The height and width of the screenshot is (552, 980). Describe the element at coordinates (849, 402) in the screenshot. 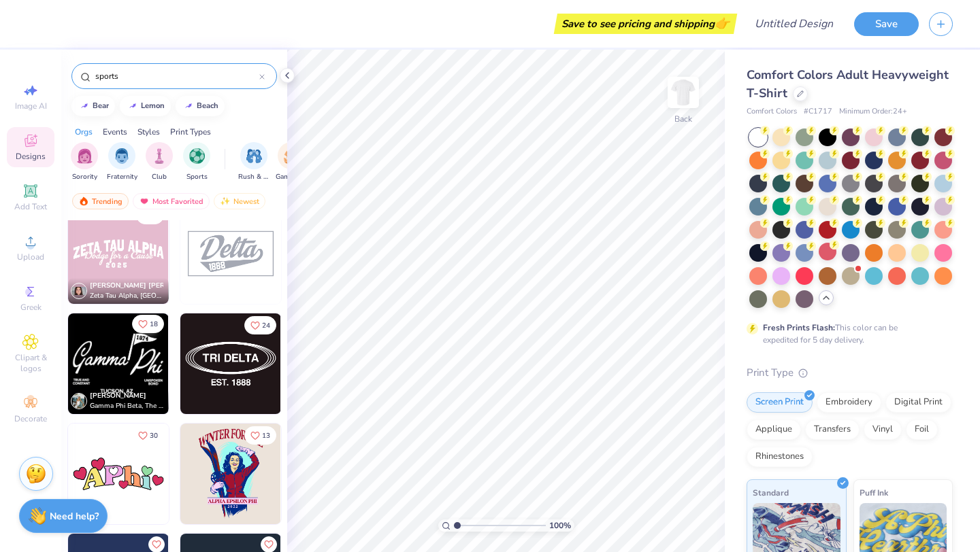

I see `div: Embroidery` at that location.